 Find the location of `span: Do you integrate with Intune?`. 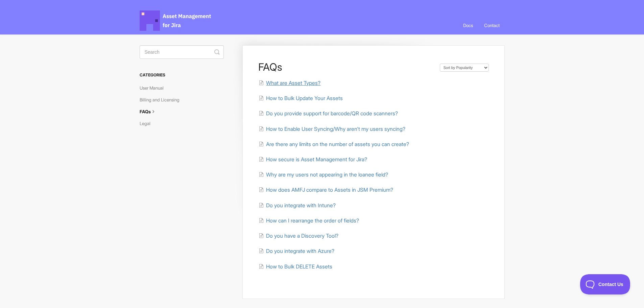

span: Do you integrate with Intune? is located at coordinates (301, 205).